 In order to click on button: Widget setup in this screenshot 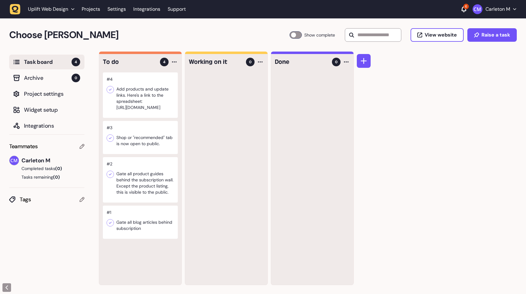, I will do `click(47, 110)`.